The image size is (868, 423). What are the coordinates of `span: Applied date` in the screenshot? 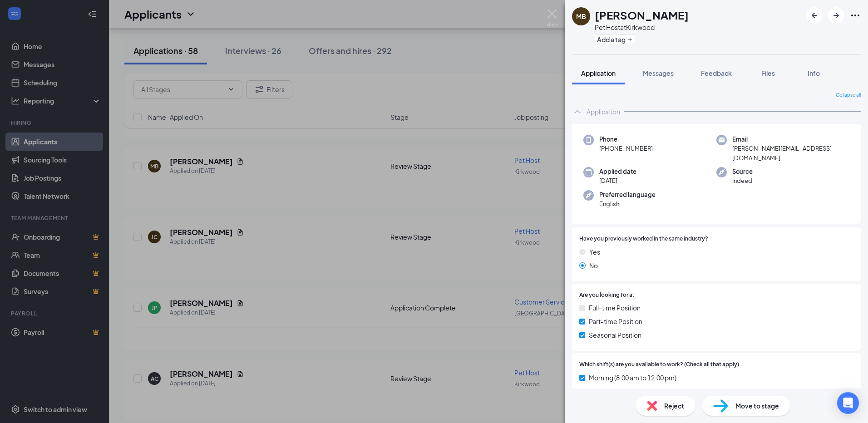 It's located at (618, 171).